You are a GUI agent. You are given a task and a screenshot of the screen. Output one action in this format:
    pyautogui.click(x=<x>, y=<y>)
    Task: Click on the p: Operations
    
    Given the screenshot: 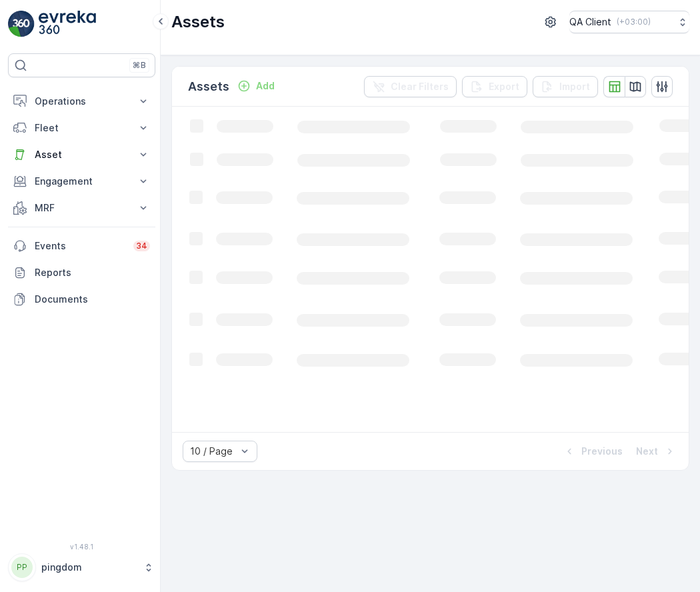 What is the action you would take?
    pyautogui.click(x=81, y=101)
    